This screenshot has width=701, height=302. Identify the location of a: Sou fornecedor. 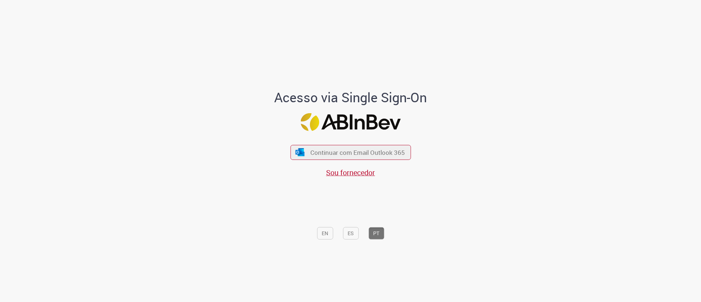
(350, 172).